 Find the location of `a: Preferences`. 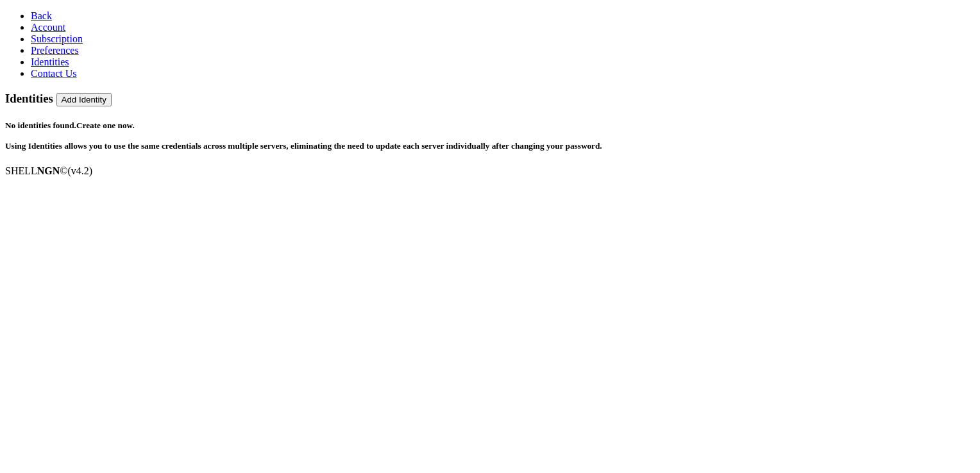

a: Preferences is located at coordinates (55, 50).